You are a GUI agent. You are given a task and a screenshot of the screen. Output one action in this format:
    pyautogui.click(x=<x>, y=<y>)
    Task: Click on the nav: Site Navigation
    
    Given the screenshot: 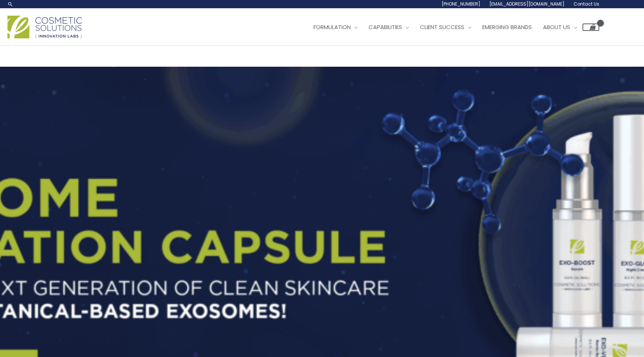 What is the action you would take?
    pyautogui.click(x=451, y=27)
    